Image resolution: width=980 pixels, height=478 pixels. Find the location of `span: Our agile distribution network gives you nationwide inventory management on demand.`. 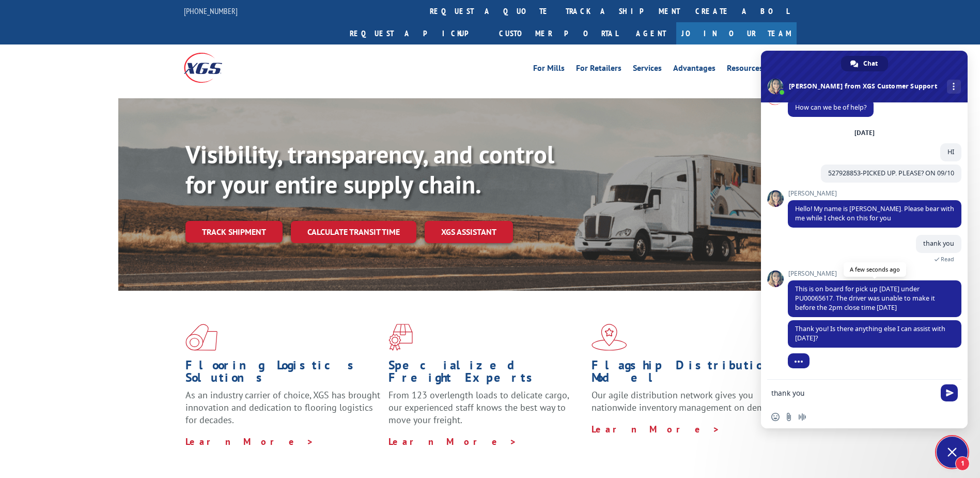

span: Our agile distribution network gives you nationwide inventory management on demand. is located at coordinates (687, 401).